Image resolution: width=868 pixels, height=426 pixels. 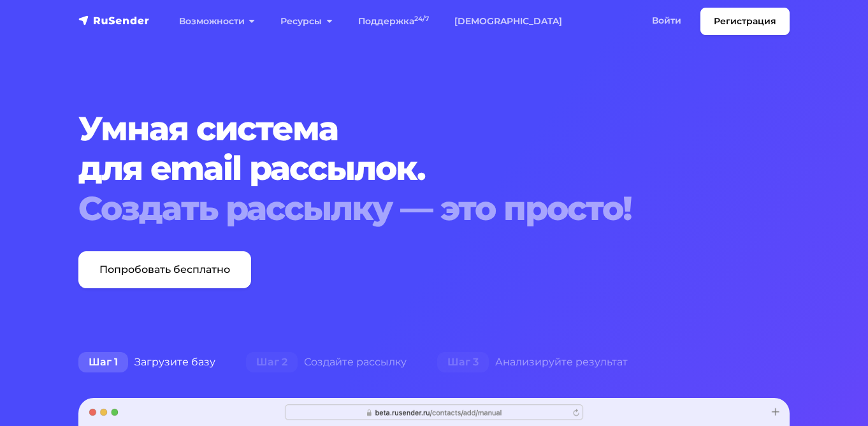 I want to click on sup: 24/7, so click(x=421, y=19).